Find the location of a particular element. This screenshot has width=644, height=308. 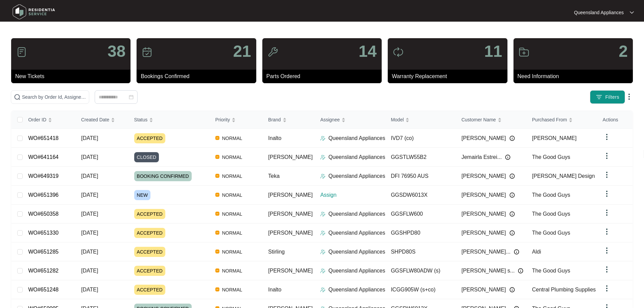

span: CLOSED is located at coordinates (147, 157).